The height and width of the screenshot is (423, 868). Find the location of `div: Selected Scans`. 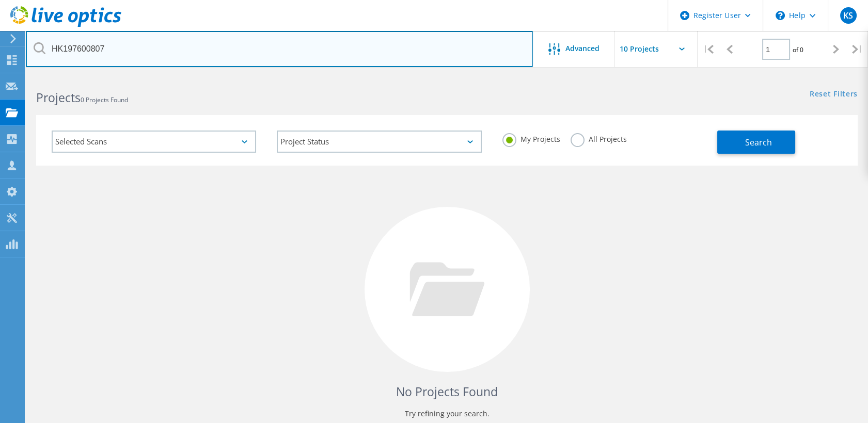

div: Selected Scans is located at coordinates (154, 141).